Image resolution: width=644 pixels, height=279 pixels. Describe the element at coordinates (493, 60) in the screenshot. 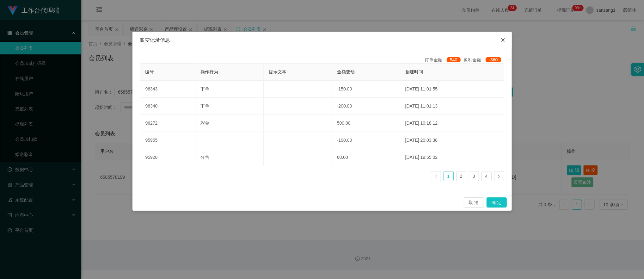

I see `span: -360` at that location.